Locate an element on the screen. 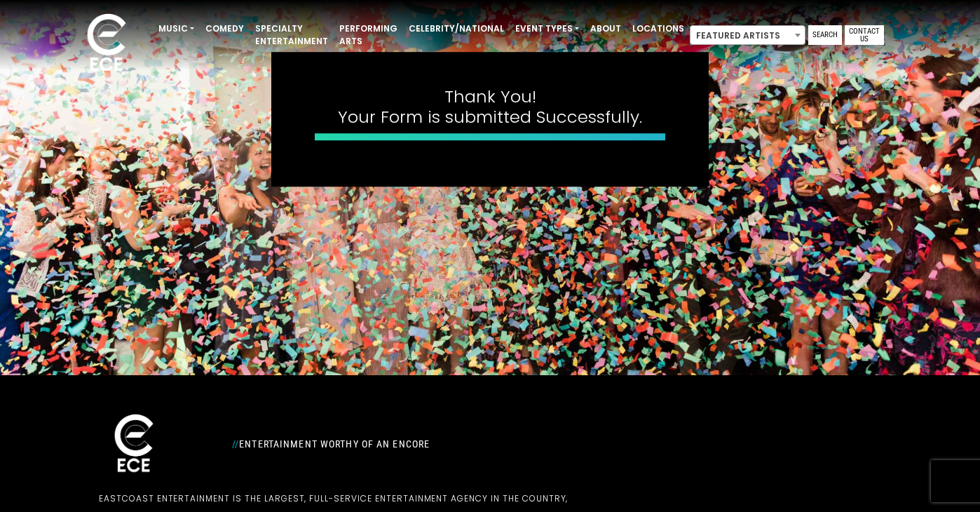 The width and height of the screenshot is (980, 512). h4: Thank You! Your Form is submitted Successfully. is located at coordinates (490, 107).